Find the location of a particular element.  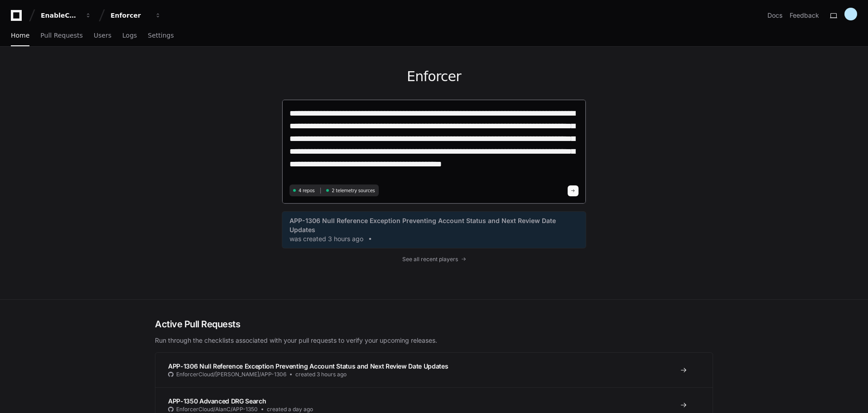

span: Pull Requests is located at coordinates (61, 35).